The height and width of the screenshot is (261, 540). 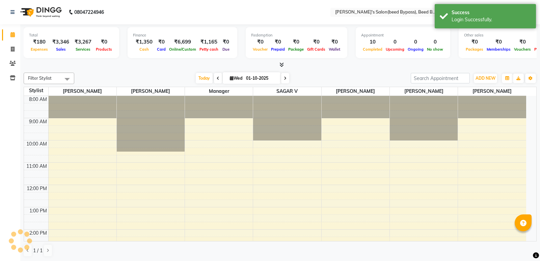 What do you see at coordinates (144, 49) in the screenshot?
I see `span: Cash` at bounding box center [144, 49].